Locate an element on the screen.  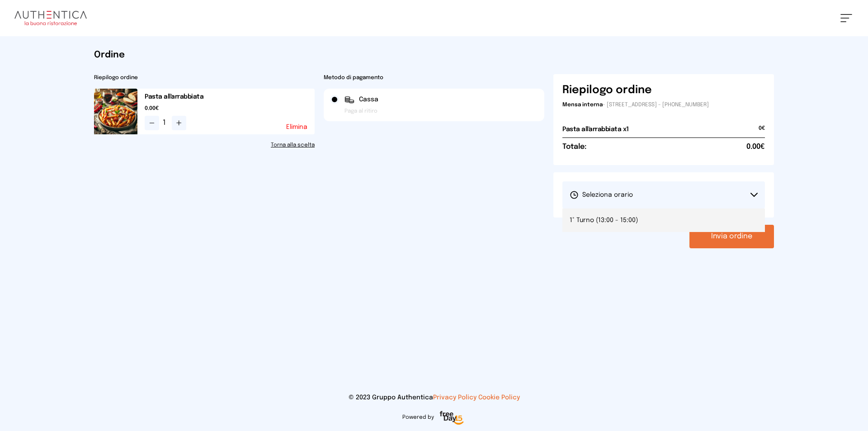
img: logo-freeday.3e08031.png is located at coordinates (452, 418).